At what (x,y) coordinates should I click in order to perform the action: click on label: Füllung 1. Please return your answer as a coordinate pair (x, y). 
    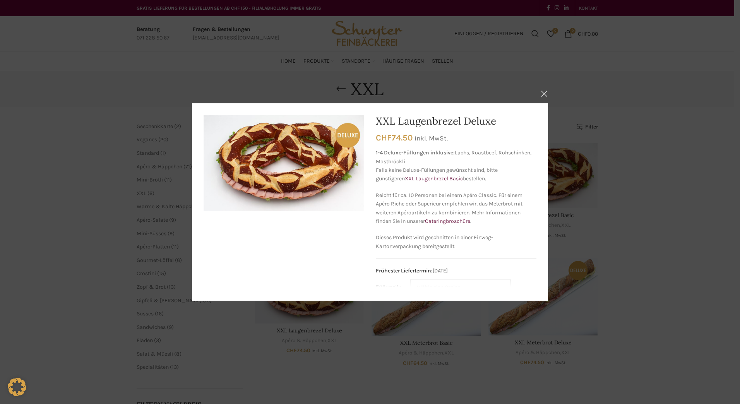
    Looking at the image, I should click on (388, 287).